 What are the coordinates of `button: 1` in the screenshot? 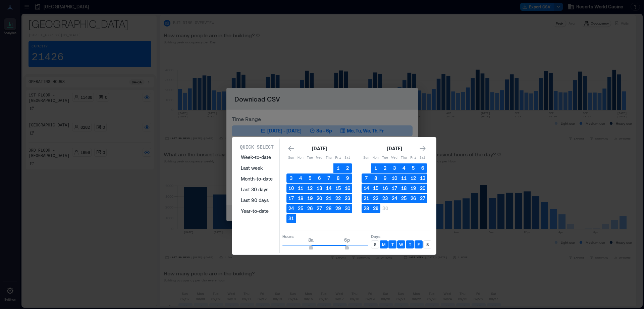 It's located at (338, 168).